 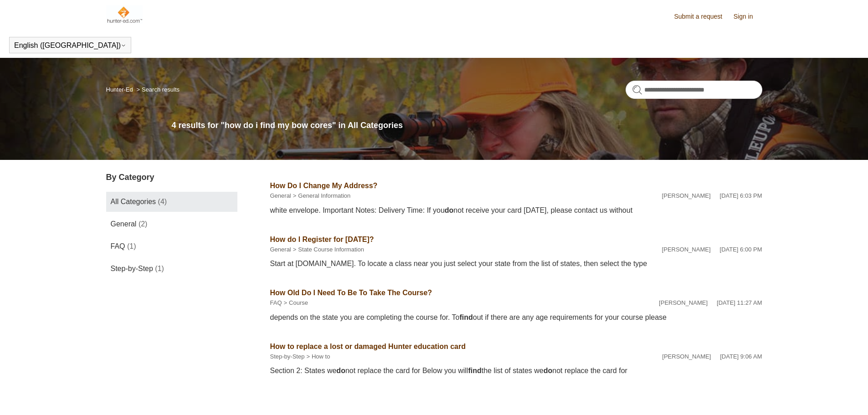 I want to click on span: General, so click(x=123, y=224).